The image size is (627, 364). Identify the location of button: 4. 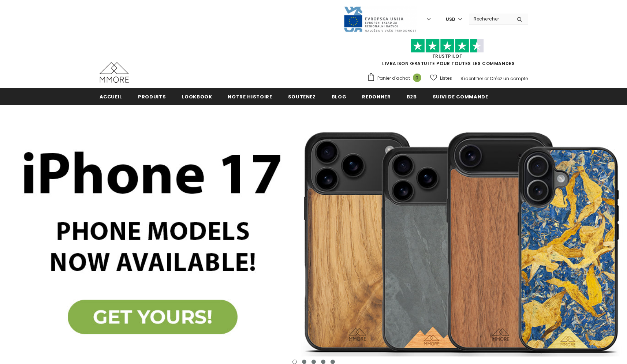
(323, 362).